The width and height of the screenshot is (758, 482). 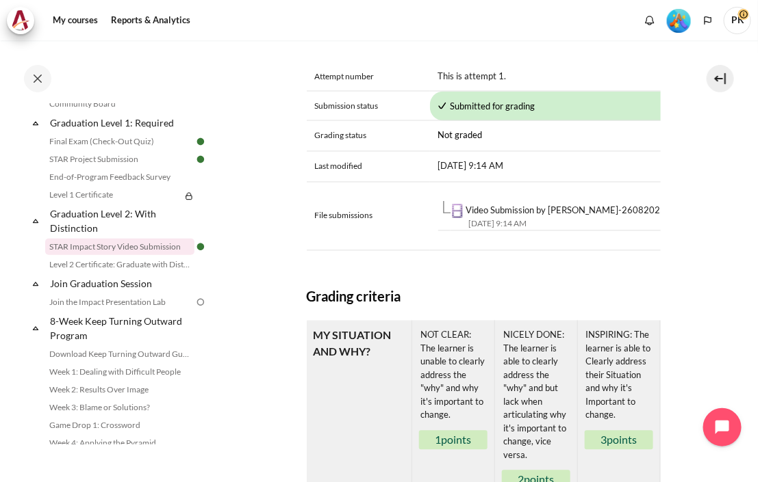 I want to click on a: Game Drop 1: Crossword, so click(x=120, y=426).